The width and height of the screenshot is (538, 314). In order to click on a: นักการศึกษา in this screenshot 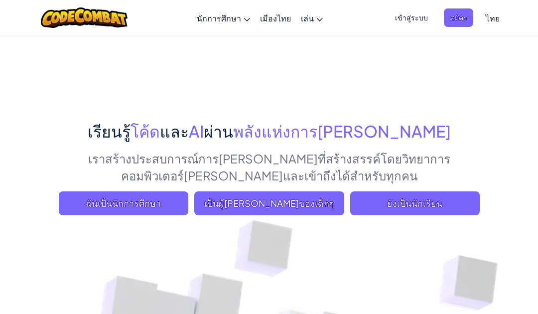, I will do `click(223, 18)`.